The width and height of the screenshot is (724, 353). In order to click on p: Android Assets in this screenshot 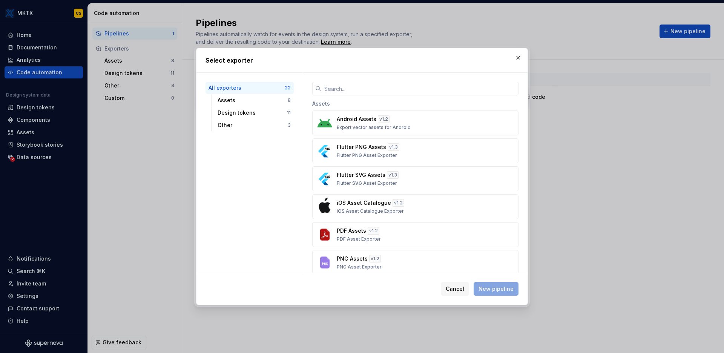, I will do `click(357, 119)`.